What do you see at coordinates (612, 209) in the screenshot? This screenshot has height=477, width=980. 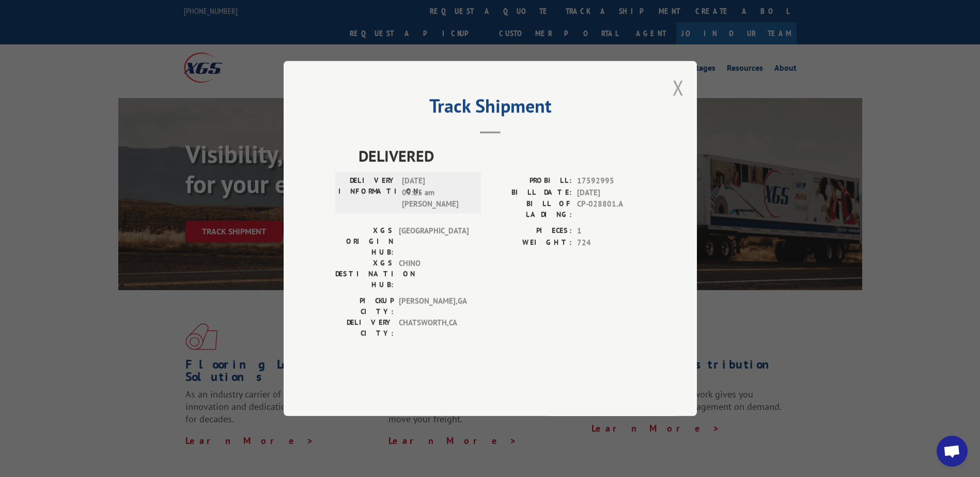 I see `span: CP-028801.A` at bounding box center [612, 209].